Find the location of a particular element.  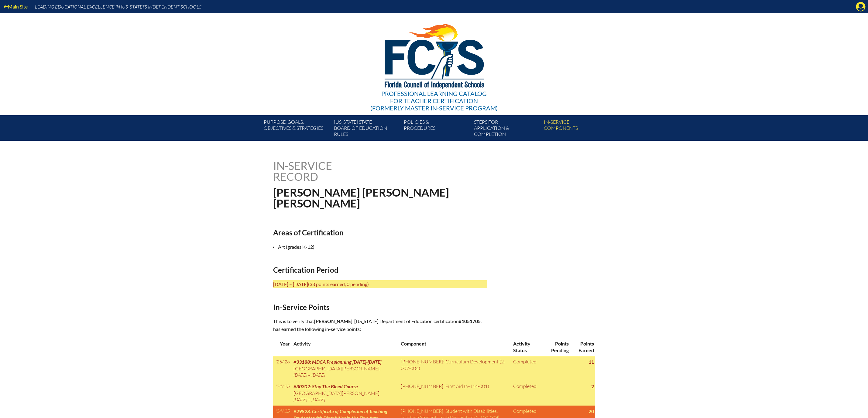

th: Points Earned is located at coordinates (583, 347).